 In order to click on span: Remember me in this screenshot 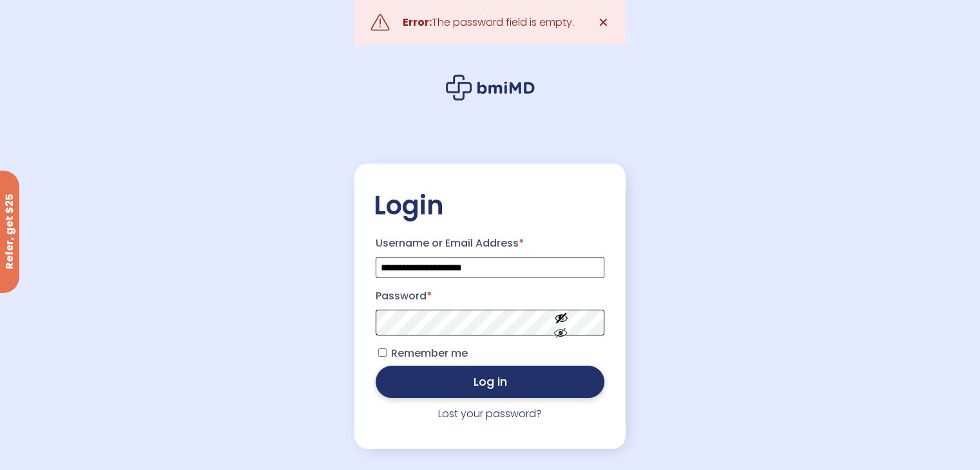, I will do `click(429, 353)`.